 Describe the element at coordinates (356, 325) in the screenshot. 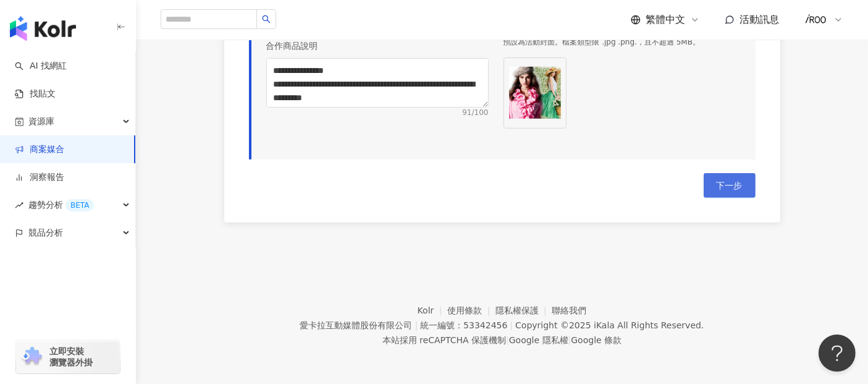

I see `div: 愛卡拉互動媒體股份有限公司` at that location.